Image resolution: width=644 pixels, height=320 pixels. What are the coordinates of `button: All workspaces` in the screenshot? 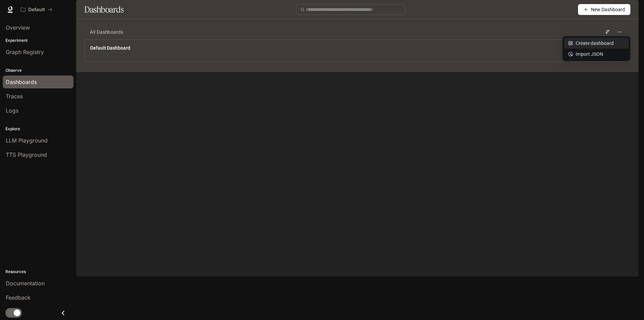 It's located at (36, 10).